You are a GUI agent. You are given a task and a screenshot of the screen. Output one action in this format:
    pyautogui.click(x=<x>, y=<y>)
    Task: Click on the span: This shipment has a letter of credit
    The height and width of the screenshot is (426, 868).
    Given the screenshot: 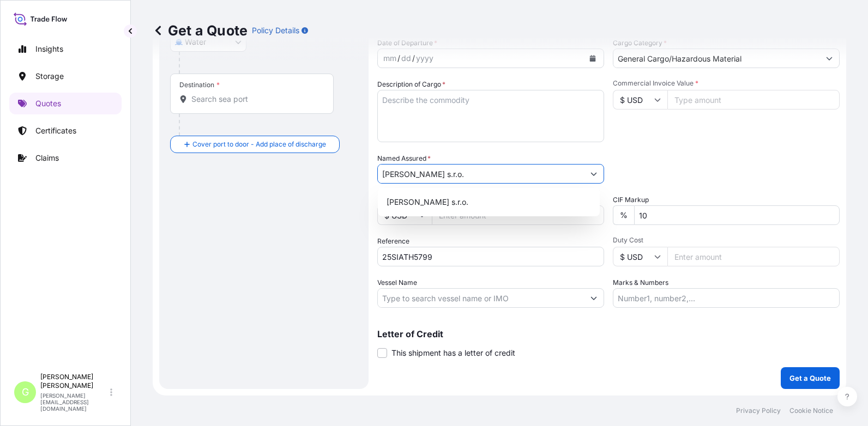 What is the action you would take?
    pyautogui.click(x=453, y=353)
    